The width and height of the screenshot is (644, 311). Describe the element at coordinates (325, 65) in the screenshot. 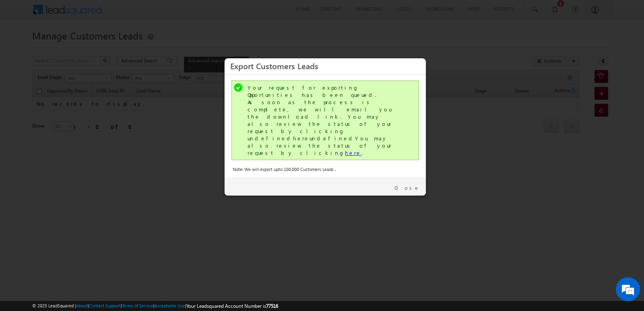

I see `h3: Export Customers Leads` at that location.